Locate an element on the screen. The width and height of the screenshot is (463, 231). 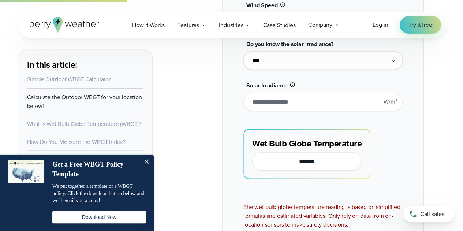
span: Solar Irradiance is located at coordinates (267, 85).